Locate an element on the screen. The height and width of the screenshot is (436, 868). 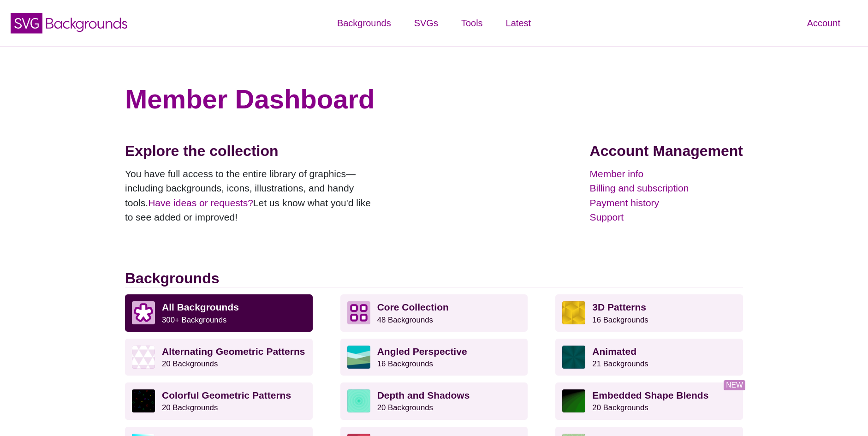
small: 48 Backgrounds is located at coordinates (405, 320).